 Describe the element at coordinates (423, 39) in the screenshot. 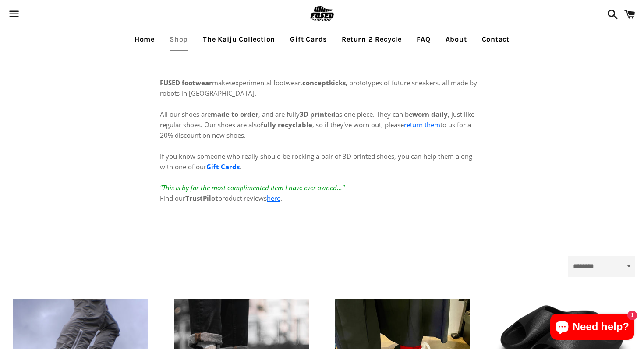

I see `a: FAQ` at that location.